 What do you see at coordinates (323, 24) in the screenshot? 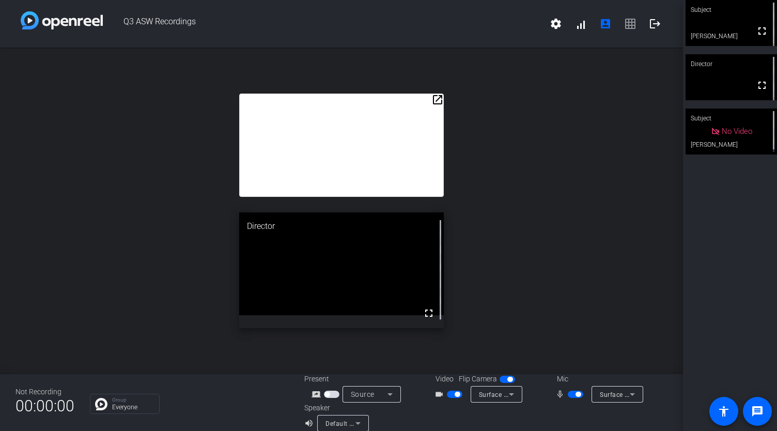
I see `span: Q3 ASW Recordings` at bounding box center [323, 24].